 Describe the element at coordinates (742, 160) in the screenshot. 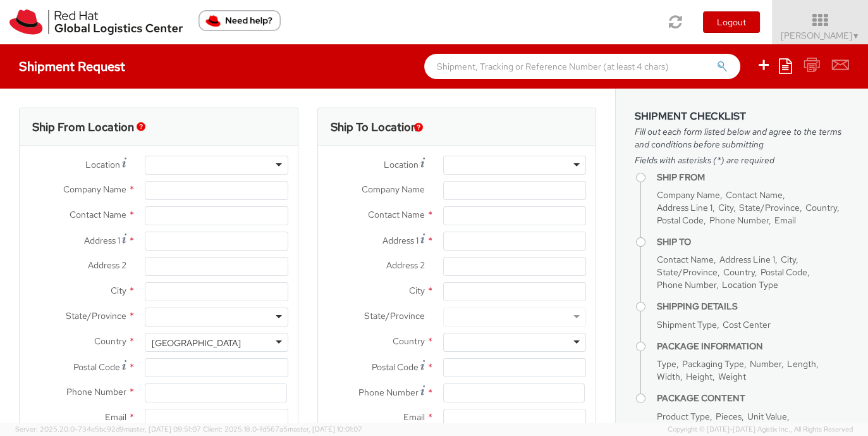

I see `span: Fields with asterisks (*) are required` at that location.